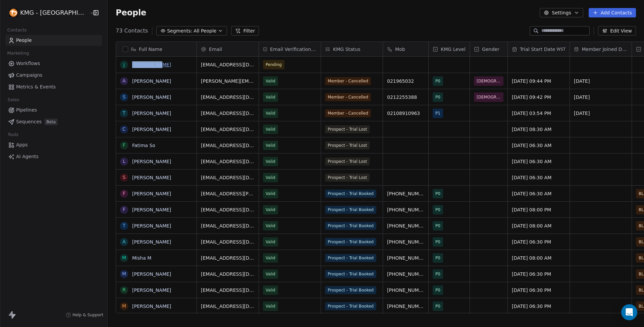 Image resolution: width=644 pixels, height=327 pixels. I want to click on a: Campaigns, so click(54, 75).